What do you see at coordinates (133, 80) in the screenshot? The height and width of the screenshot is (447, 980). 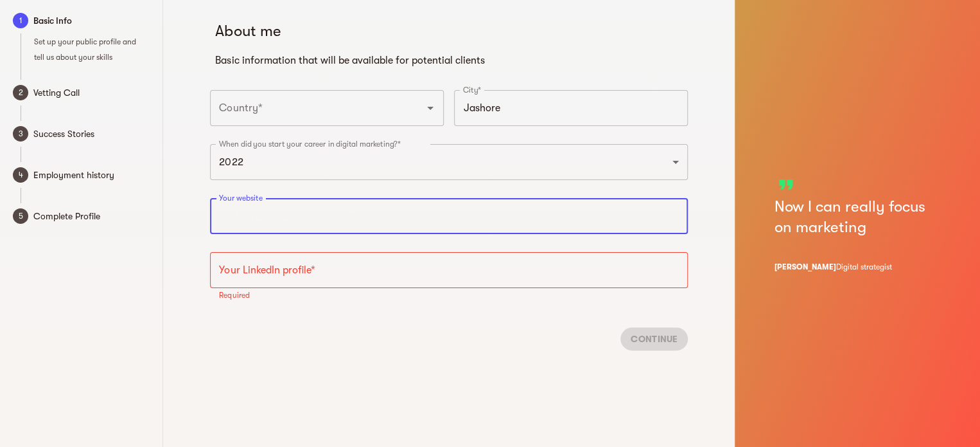 I see `img: tab_keywords_by_traffic_grey.svg` at bounding box center [133, 80].